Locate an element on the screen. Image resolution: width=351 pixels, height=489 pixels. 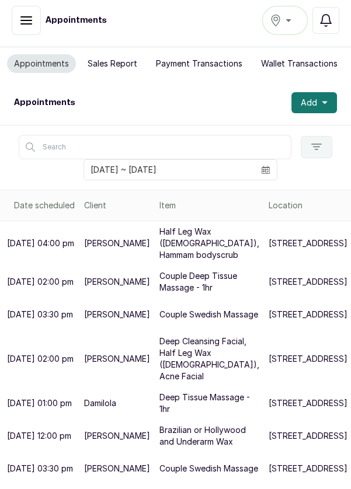
button: Sales Report is located at coordinates (112, 64).